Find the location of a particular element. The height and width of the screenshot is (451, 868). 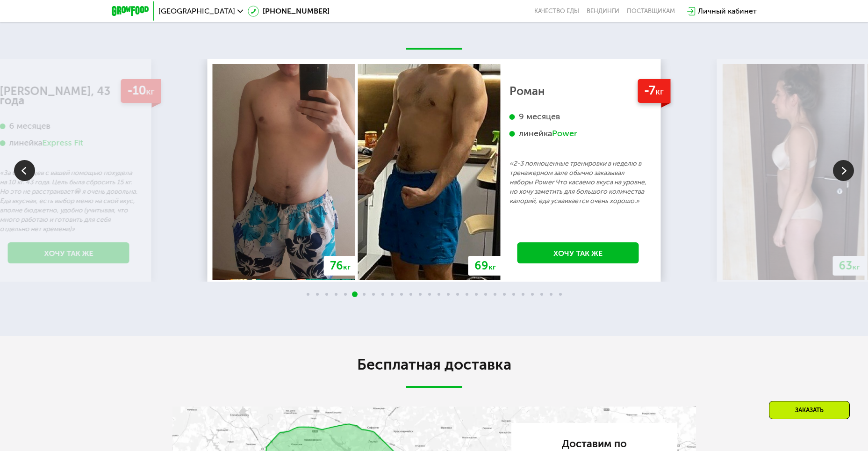

img: Slide right is located at coordinates (843, 170).